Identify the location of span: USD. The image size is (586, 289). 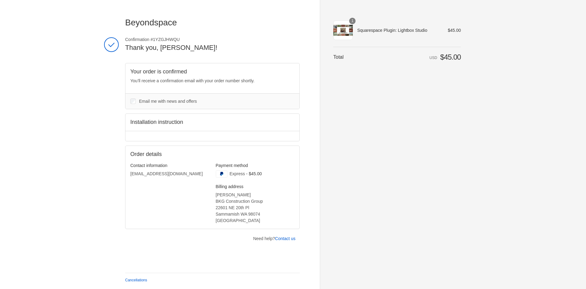
(433, 58).